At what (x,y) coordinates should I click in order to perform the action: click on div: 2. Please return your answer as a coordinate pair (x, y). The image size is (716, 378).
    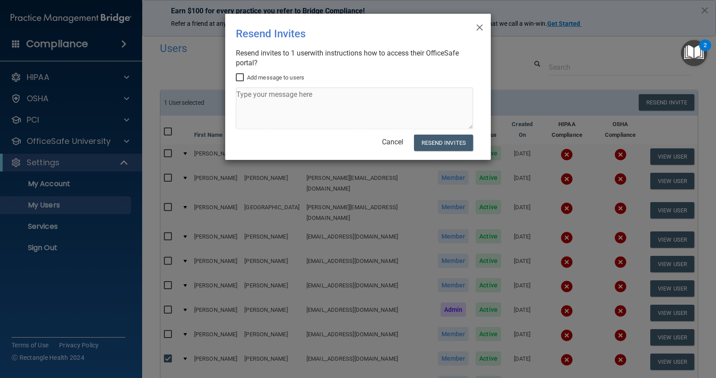
    Looking at the image, I should click on (705, 51).